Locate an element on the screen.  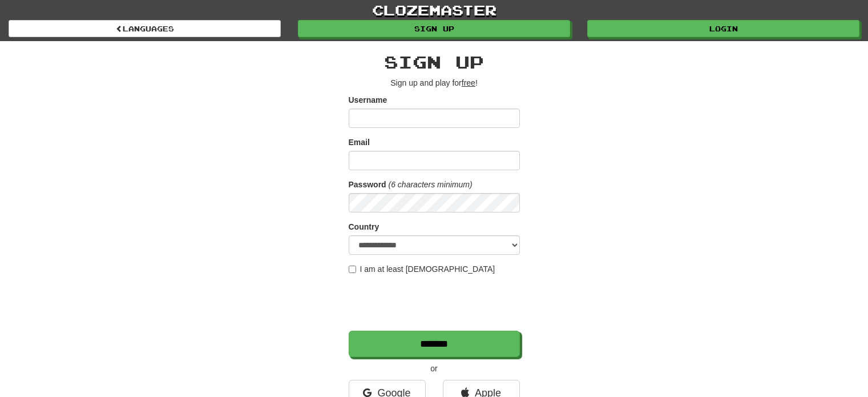
label: Email is located at coordinates (359, 142).